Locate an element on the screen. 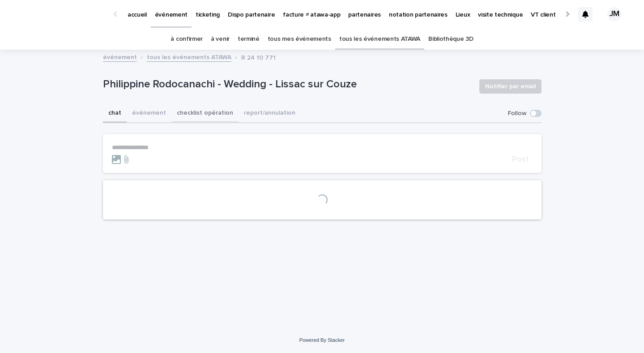  a: Bibliothèque 3D is located at coordinates (451, 39).